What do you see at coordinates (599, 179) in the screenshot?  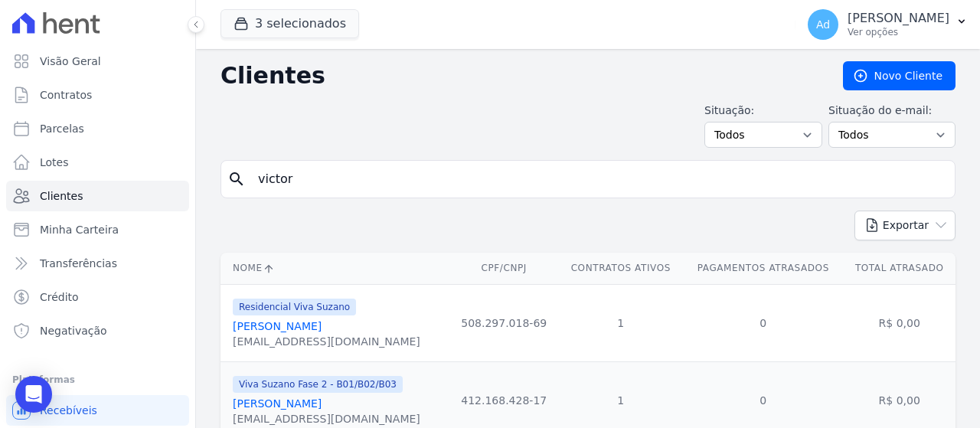 I see `input: Buscar por nome, CPF ou e-mail` at bounding box center [599, 179].